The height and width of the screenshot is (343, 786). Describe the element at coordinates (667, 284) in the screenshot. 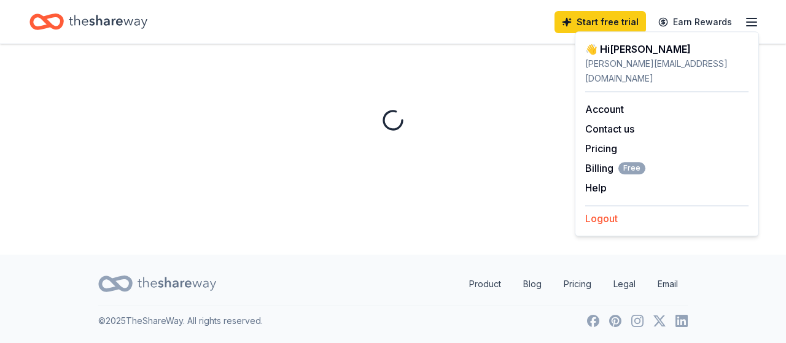

I see `a: Email` at that location.